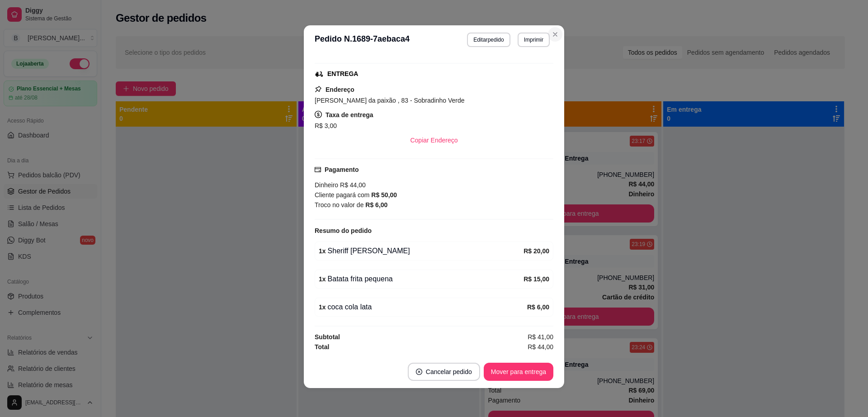  What do you see at coordinates (327, 337) in the screenshot?
I see `strong: Subtotal` at bounding box center [327, 337].